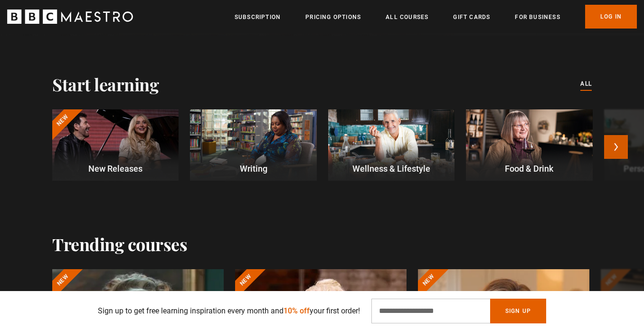 Image resolution: width=644 pixels, height=331 pixels. What do you see at coordinates (392, 168) in the screenshot?
I see `p: Wellness & Lifestyle` at bounding box center [392, 168].